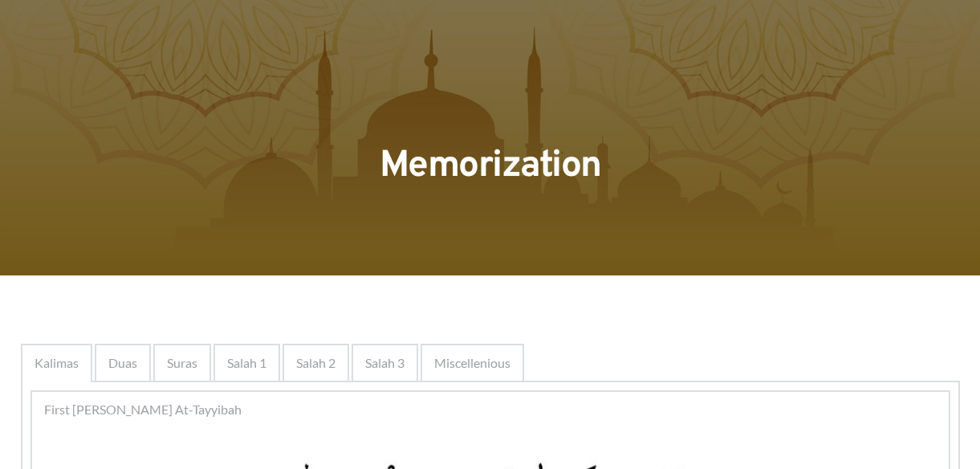 The height and width of the screenshot is (469, 980). What do you see at coordinates (385, 363) in the screenshot?
I see `span: Salah 3` at bounding box center [385, 363].